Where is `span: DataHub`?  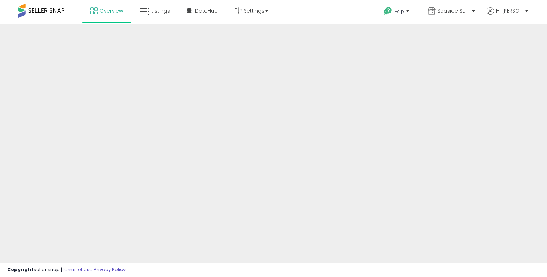
span: DataHub is located at coordinates (206, 11).